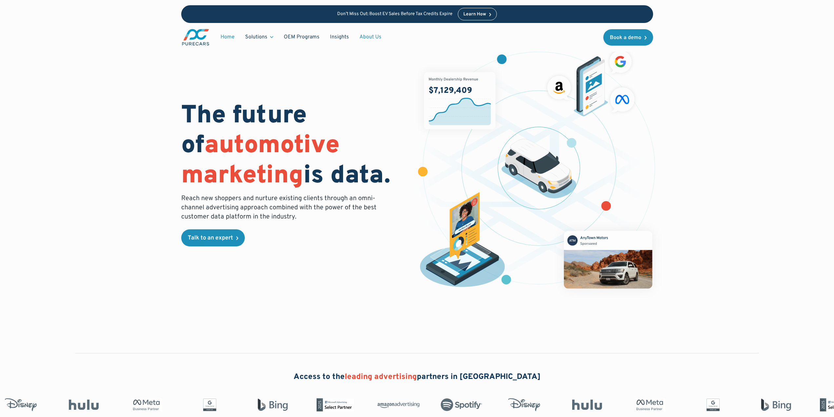 The image size is (834, 417). I want to click on img: illustration of a vehicle, so click(539, 169).